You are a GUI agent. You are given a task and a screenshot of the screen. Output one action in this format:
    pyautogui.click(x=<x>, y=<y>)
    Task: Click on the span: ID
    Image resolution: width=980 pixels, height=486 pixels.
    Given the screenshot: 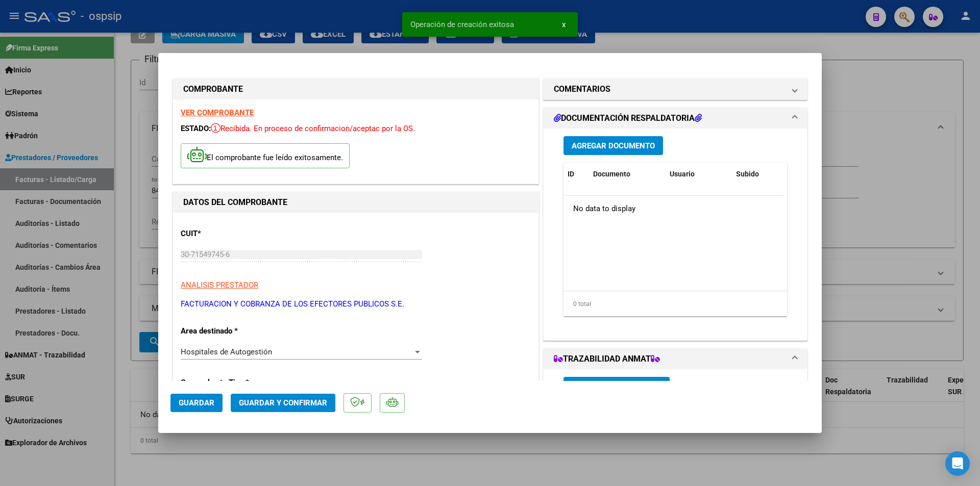 What is the action you would take?
    pyautogui.click(x=571, y=174)
    